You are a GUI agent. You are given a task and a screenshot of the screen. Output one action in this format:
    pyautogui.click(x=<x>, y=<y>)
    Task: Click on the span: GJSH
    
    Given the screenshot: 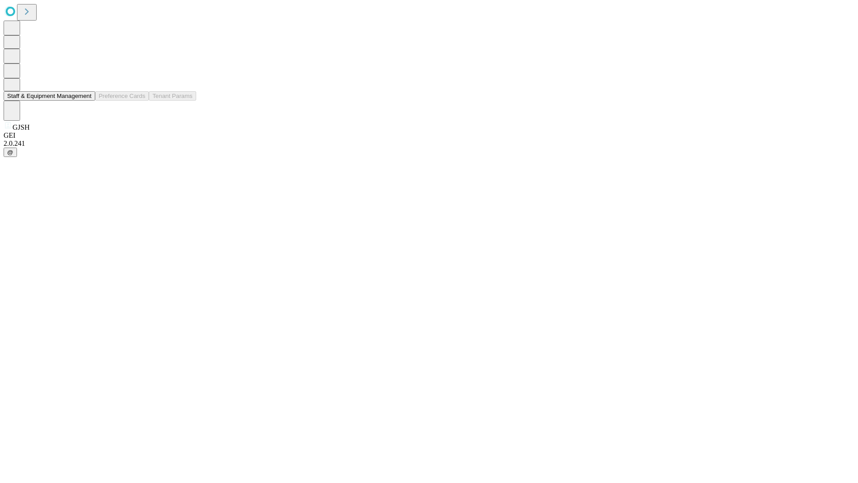 What is the action you would take?
    pyautogui.click(x=21, y=127)
    